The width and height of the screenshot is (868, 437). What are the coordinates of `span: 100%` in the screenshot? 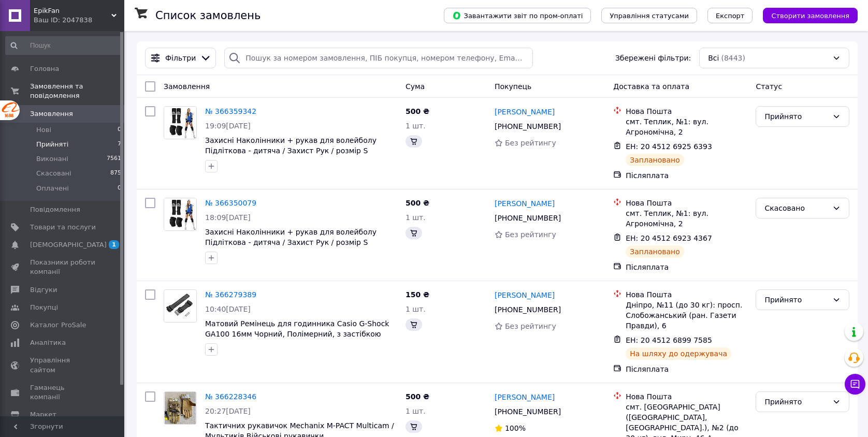 It's located at (515, 428).